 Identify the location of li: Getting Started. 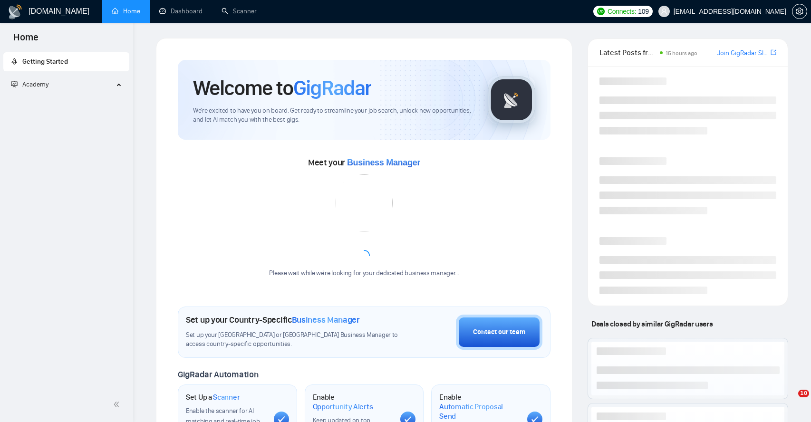
(66, 62).